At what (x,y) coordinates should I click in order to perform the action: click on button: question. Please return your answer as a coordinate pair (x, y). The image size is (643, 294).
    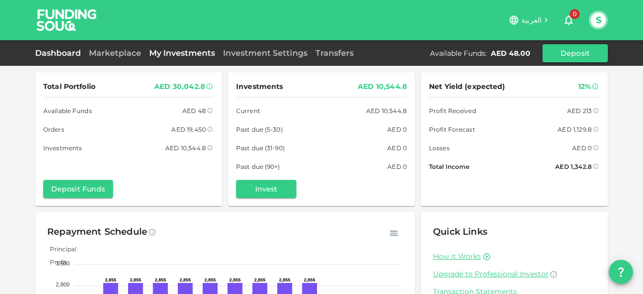
    Looking at the image, I should click on (621, 272).